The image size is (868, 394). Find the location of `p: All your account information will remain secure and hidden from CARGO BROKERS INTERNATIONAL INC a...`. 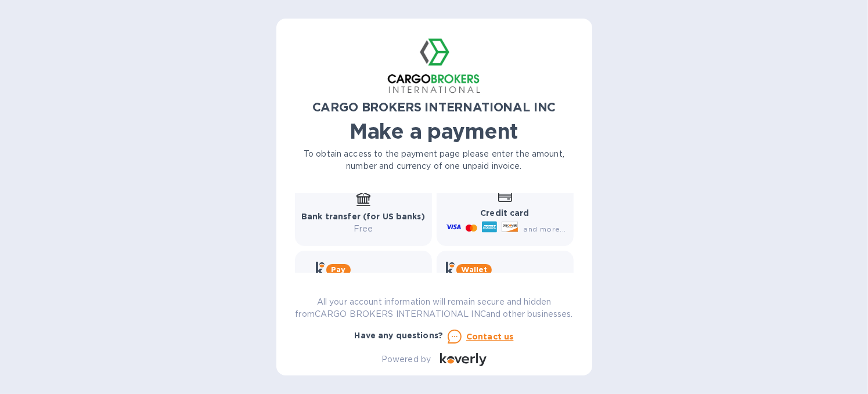

p: All your account information will remain secure and hidden from CARGO BROKERS INTERNATIONAL INC a... is located at coordinates (434, 308).